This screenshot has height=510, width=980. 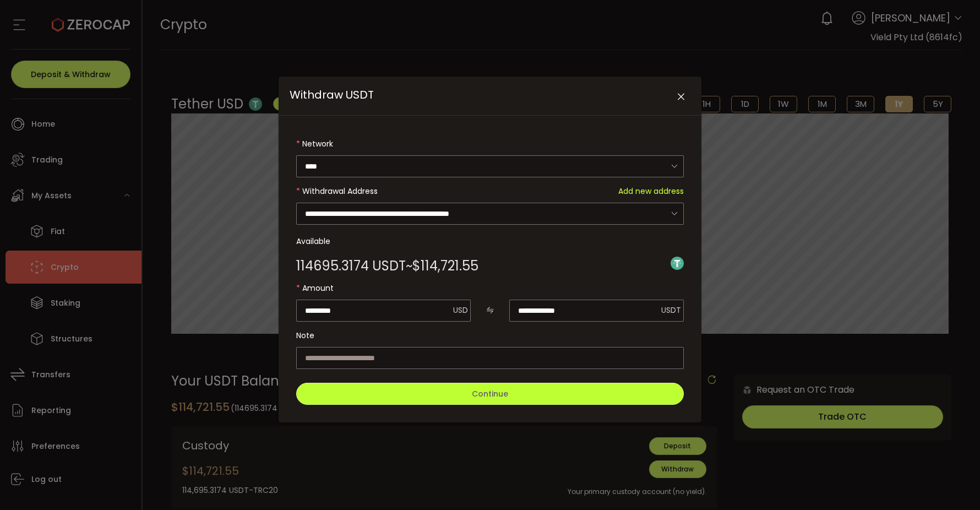 I want to click on span: USDT, so click(x=671, y=310).